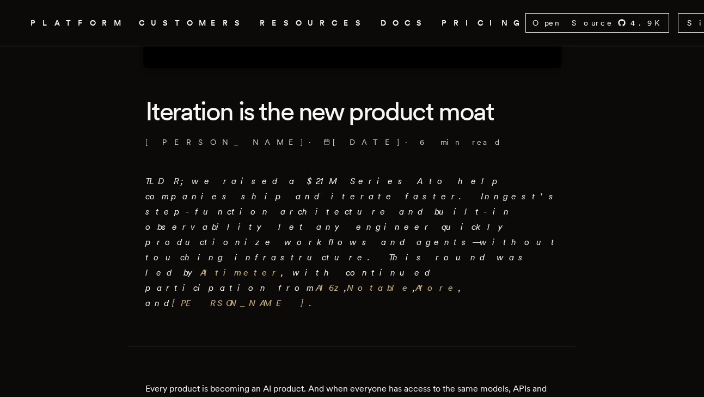  What do you see at coordinates (648, 23) in the screenshot?
I see `span: 4.9 K` at bounding box center [648, 23].